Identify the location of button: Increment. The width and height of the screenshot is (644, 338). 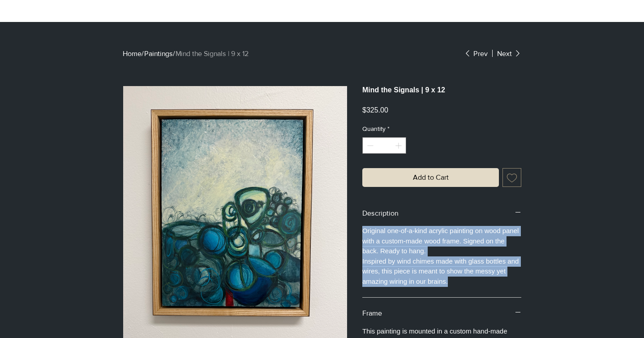
(399, 145).